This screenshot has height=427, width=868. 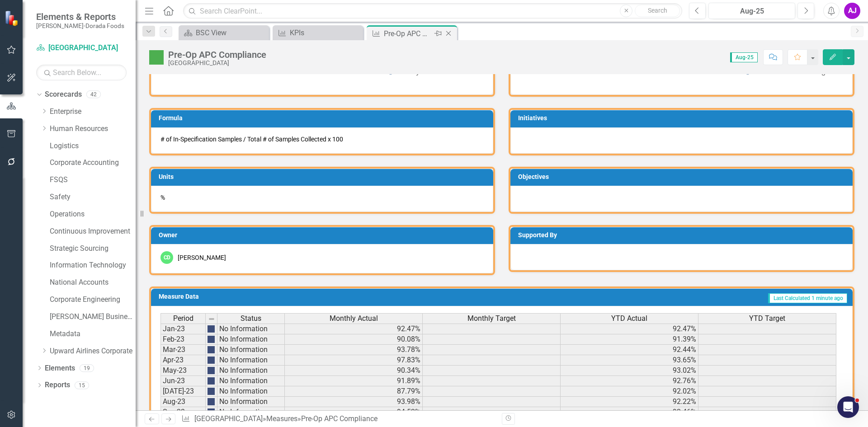 I want to click on span: YTD Target, so click(x=767, y=319).